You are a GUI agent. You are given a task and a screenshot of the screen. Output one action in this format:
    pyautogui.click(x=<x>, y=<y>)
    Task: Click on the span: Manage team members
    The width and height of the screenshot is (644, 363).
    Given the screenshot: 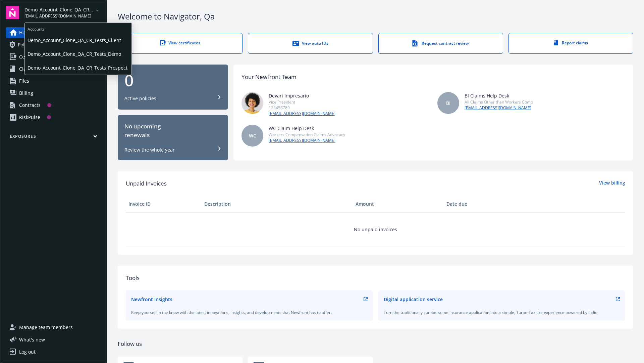 What is the action you would take?
    pyautogui.click(x=46, y=327)
    